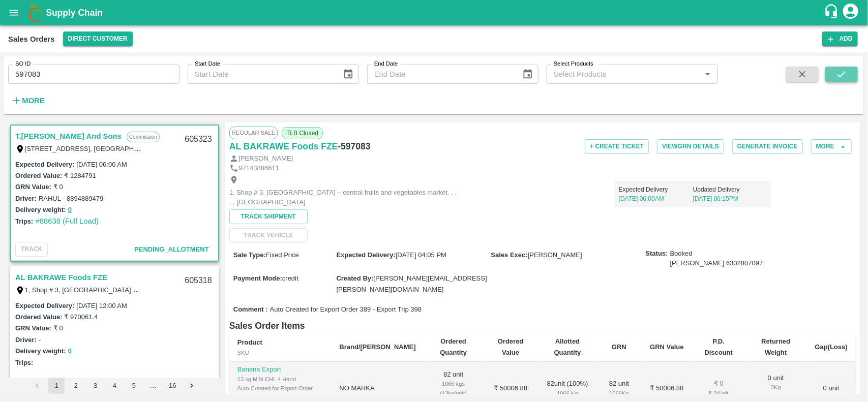 The image size is (868, 402). Describe the element at coordinates (719, 346) in the screenshot. I see `b: P.D. Discount` at that location.